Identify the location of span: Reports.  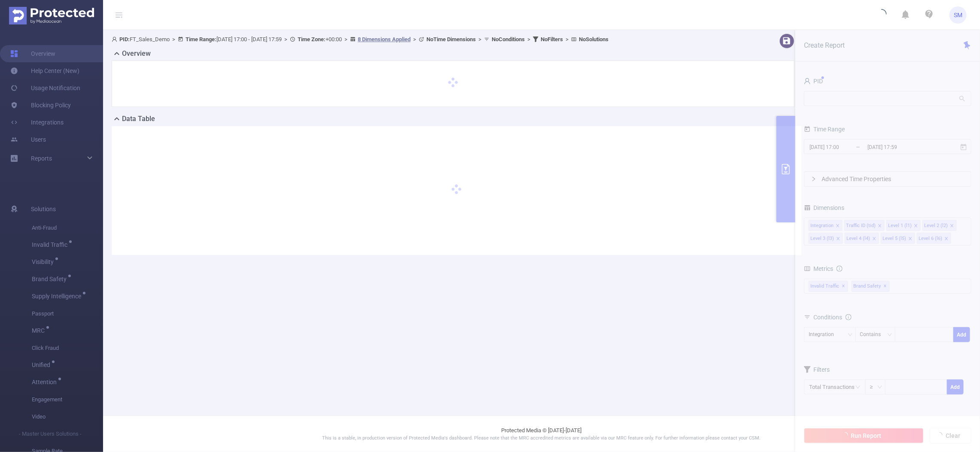
(42, 159).